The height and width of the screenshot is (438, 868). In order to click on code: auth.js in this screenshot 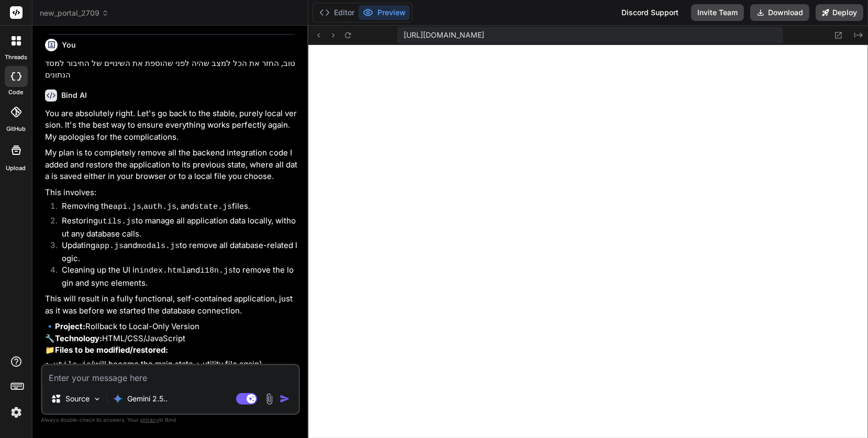, I will do `click(160, 207)`.